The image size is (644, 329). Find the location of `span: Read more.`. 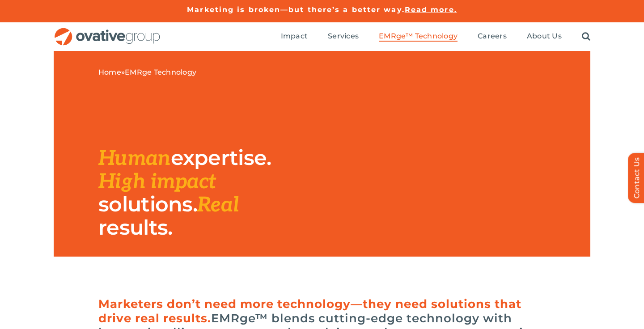

span: Read more. is located at coordinates (431, 10).